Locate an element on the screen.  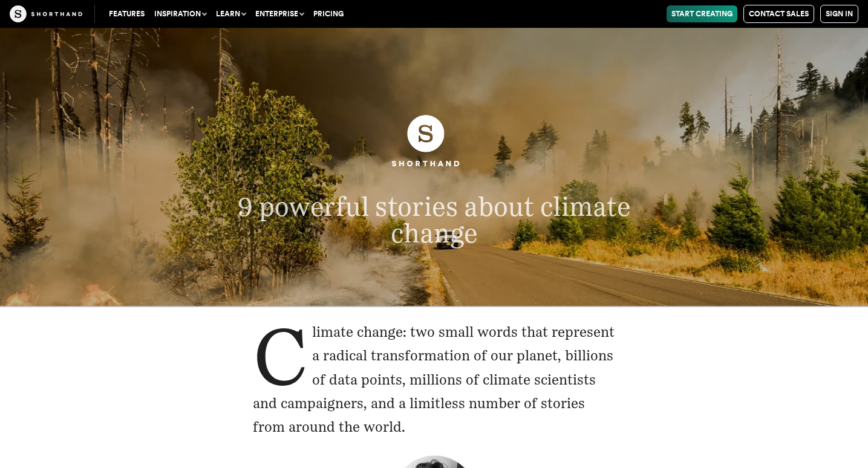
a: Start Creating is located at coordinates (702, 14).